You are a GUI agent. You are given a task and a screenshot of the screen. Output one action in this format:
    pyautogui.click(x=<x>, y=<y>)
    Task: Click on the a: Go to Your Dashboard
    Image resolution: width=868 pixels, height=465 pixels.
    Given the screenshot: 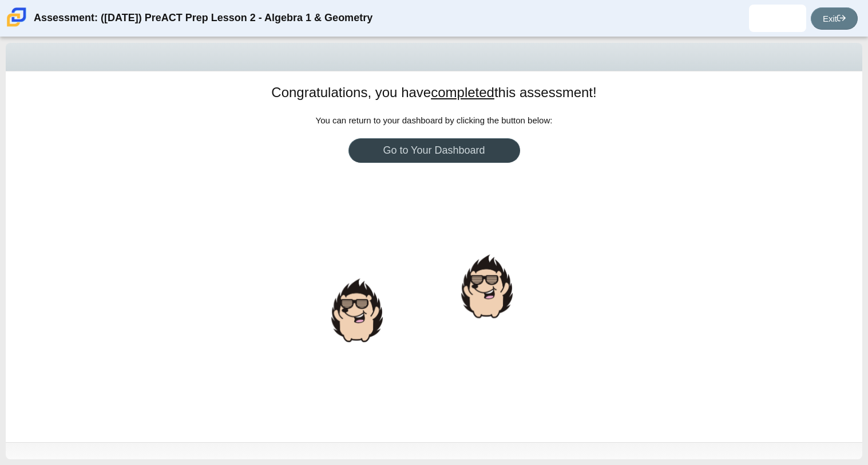 What is the action you would take?
    pyautogui.click(x=434, y=150)
    